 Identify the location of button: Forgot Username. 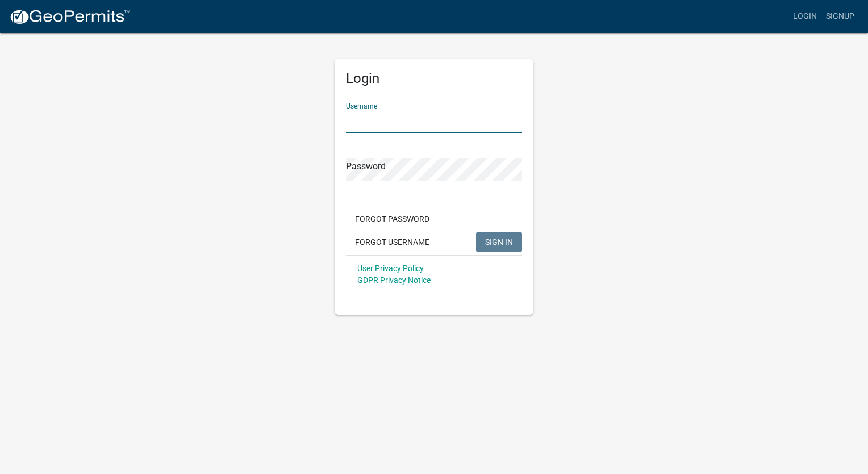
(392, 242).